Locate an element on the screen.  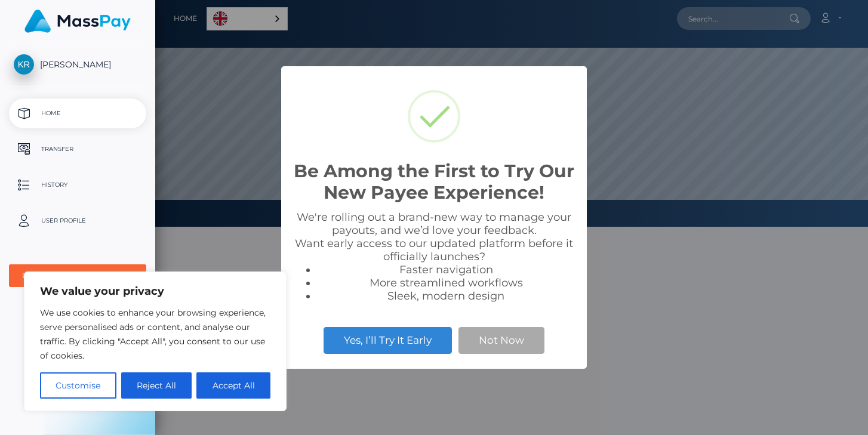
p: We use cookies to enhance your browsing experience, serve personalised ads or content, and analys... is located at coordinates (155, 334).